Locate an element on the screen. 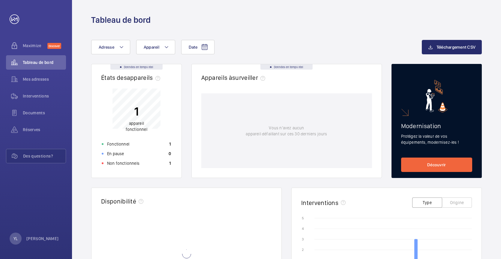 This screenshot has height=259, width=501. p: YL is located at coordinates (16, 239).